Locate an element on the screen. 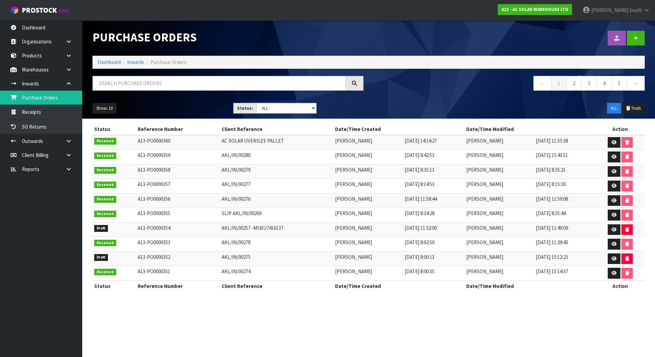 The width and height of the screenshot is (655, 357). th: Reference Number is located at coordinates (178, 129).